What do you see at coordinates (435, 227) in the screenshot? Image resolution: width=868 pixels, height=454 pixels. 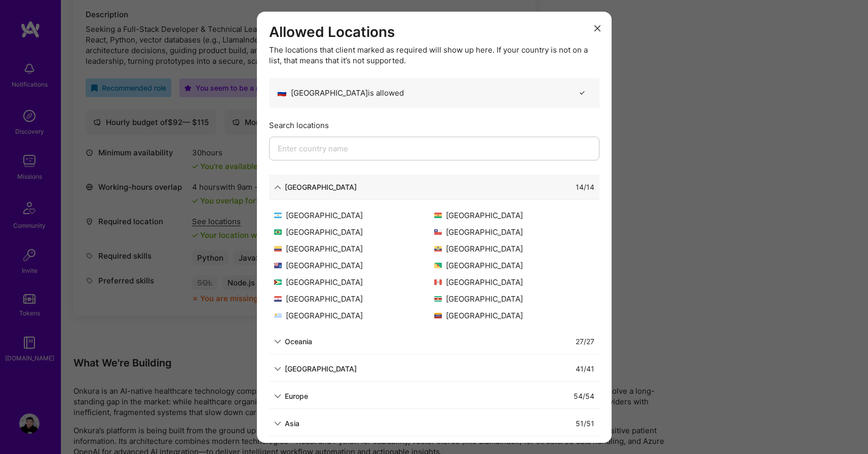 I see `div: modal` at bounding box center [435, 227].